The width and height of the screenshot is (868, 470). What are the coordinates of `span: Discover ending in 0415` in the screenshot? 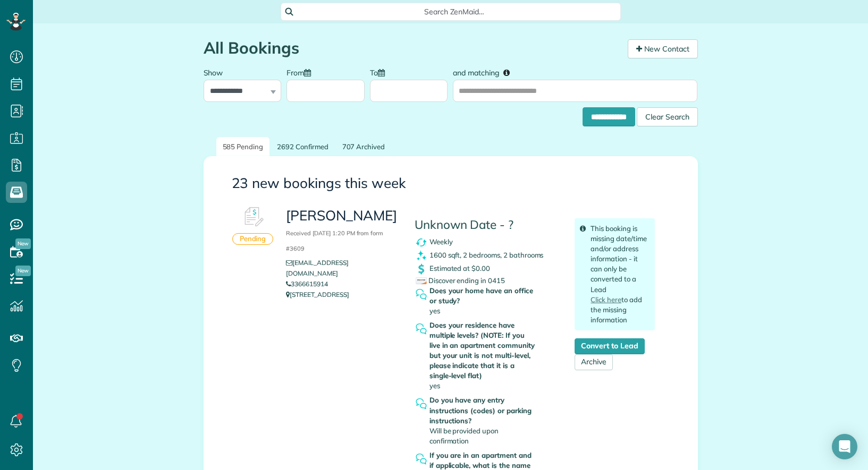 It's located at (460, 281).